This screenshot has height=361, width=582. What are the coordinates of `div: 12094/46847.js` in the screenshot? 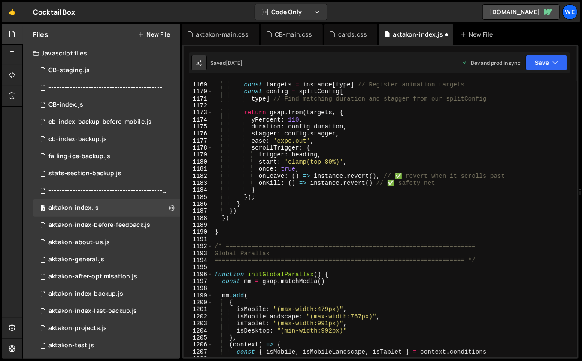 It's located at (107, 139).